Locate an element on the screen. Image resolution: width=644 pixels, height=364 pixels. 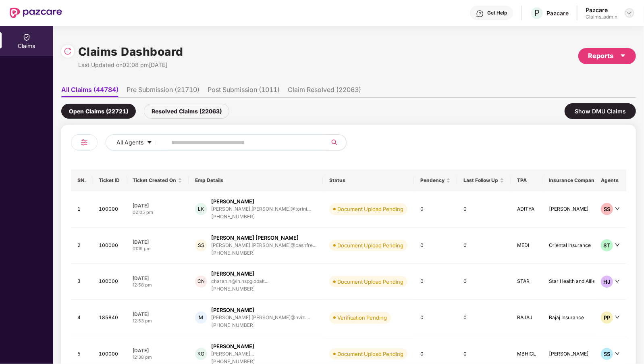
div: Resolved Claims (22063) is located at coordinates (187, 111).